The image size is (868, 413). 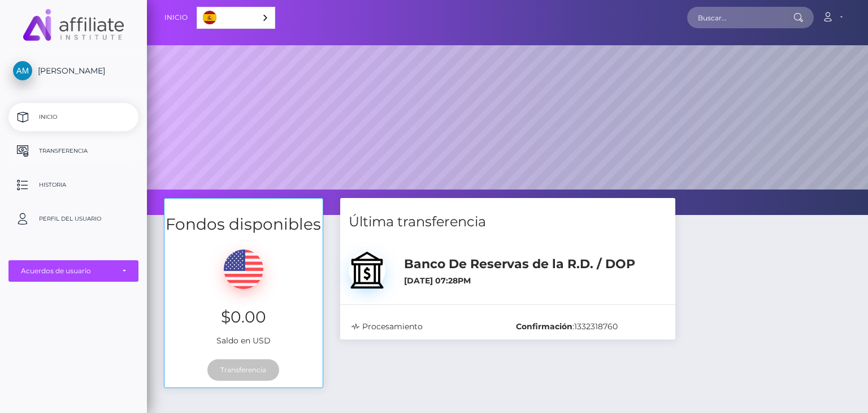 What do you see at coordinates (236, 17) in the screenshot?
I see `a: Español` at bounding box center [236, 17].